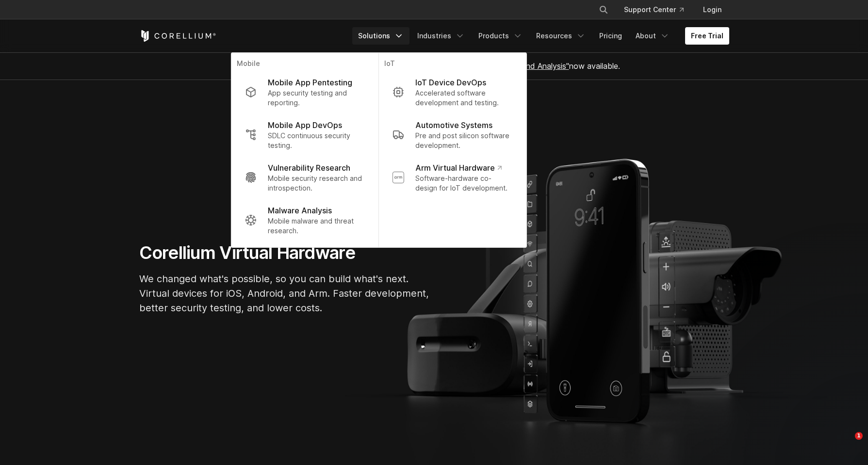  I want to click on p: IoT, so click(452, 64).